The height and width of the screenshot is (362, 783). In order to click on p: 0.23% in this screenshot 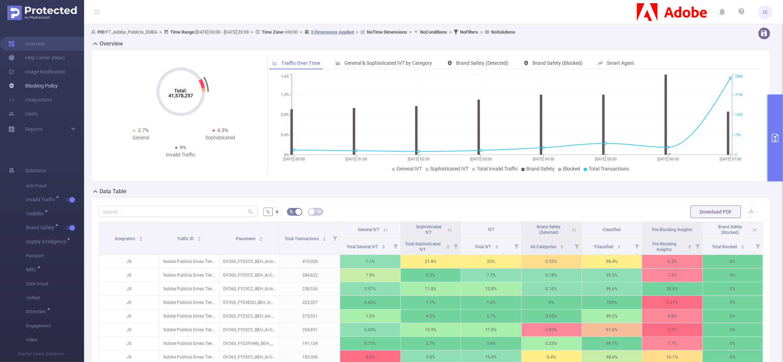, I will do `click(552, 344)`.